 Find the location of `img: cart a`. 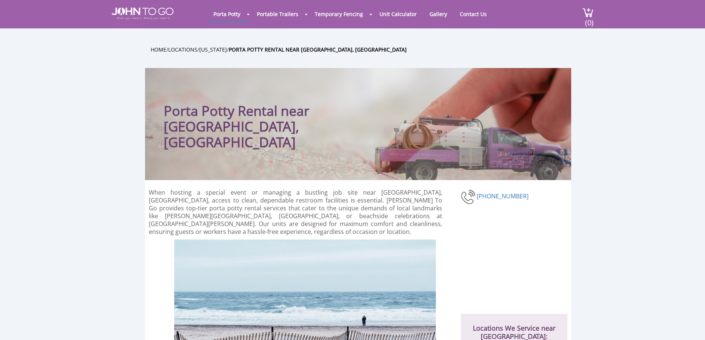

img: cart a is located at coordinates (588, 12).